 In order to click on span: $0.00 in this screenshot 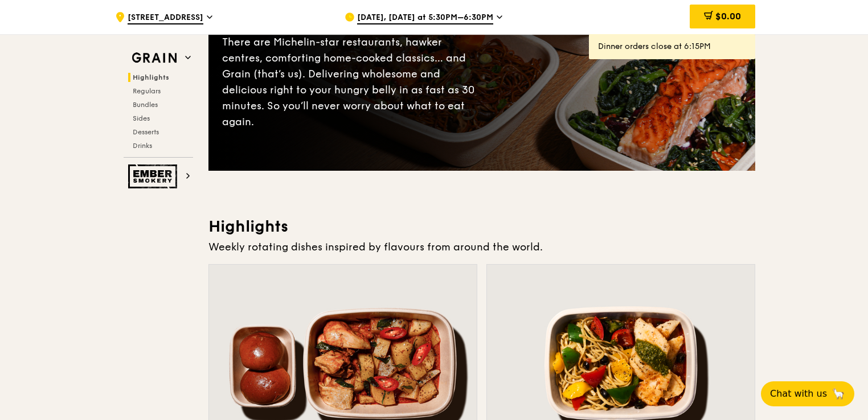, I will do `click(728, 16)`.